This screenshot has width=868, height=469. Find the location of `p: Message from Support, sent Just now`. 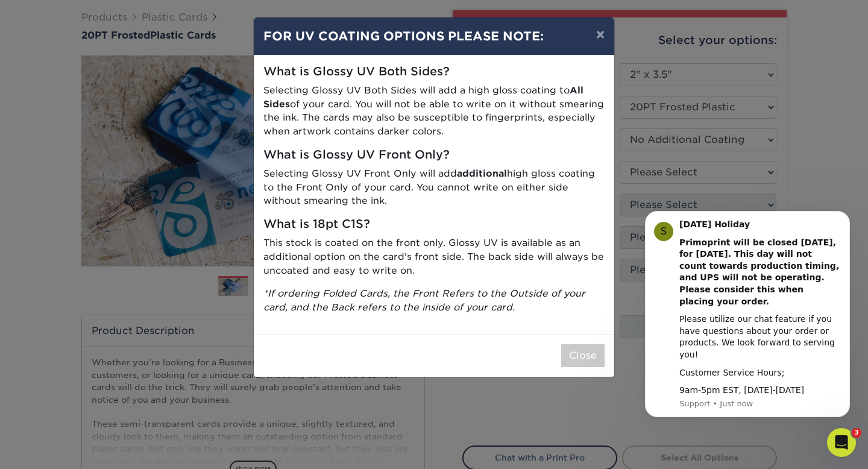

p: Message from Support, sent Just now is located at coordinates (133, 199).